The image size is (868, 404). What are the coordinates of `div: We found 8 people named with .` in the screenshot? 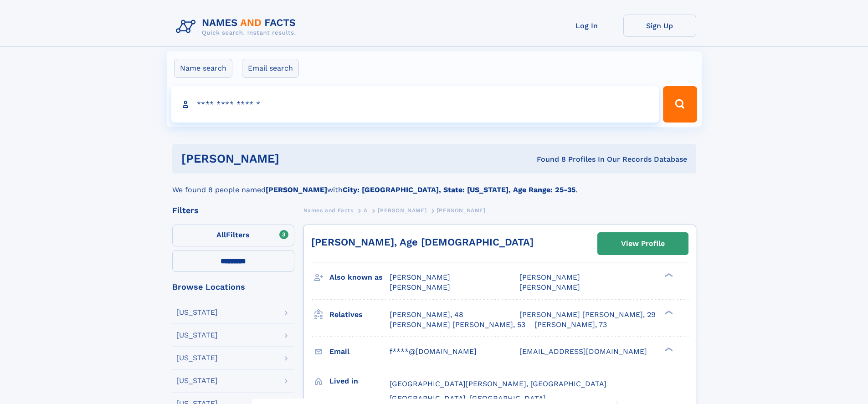 It's located at (434, 185).